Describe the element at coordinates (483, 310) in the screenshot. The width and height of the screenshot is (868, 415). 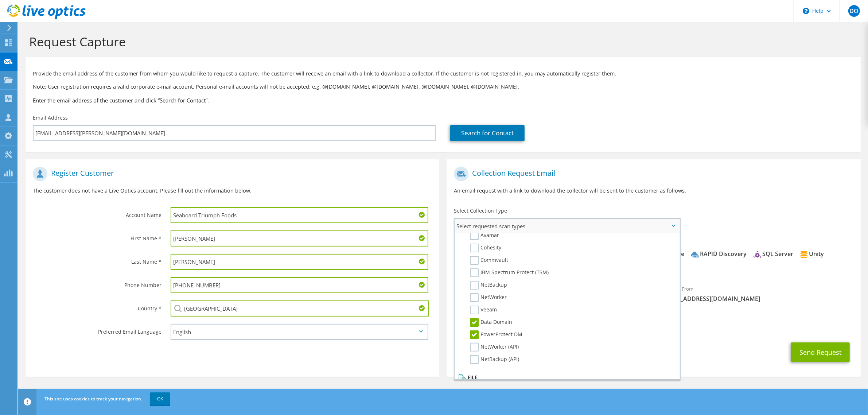
I see `label: Veeam` at that location.